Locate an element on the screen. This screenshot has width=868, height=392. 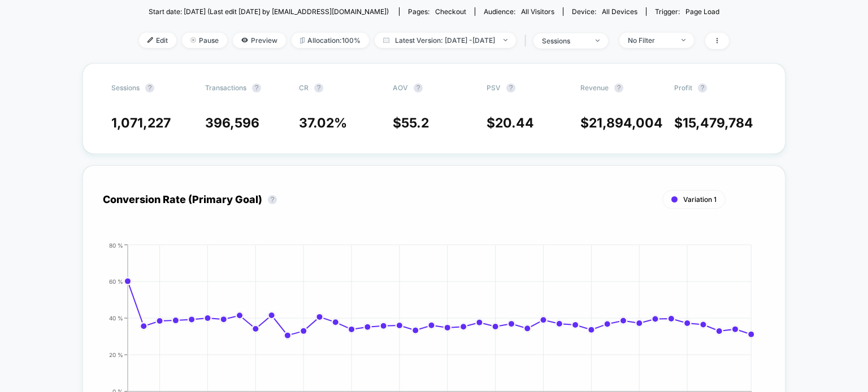
tspan: 60 % is located at coordinates (116, 281).